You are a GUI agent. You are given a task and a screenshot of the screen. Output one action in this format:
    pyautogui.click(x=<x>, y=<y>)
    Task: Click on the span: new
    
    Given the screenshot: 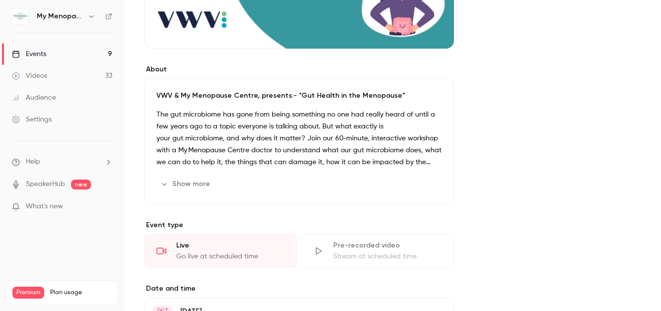 What is the action you would take?
    pyautogui.click(x=81, y=185)
    